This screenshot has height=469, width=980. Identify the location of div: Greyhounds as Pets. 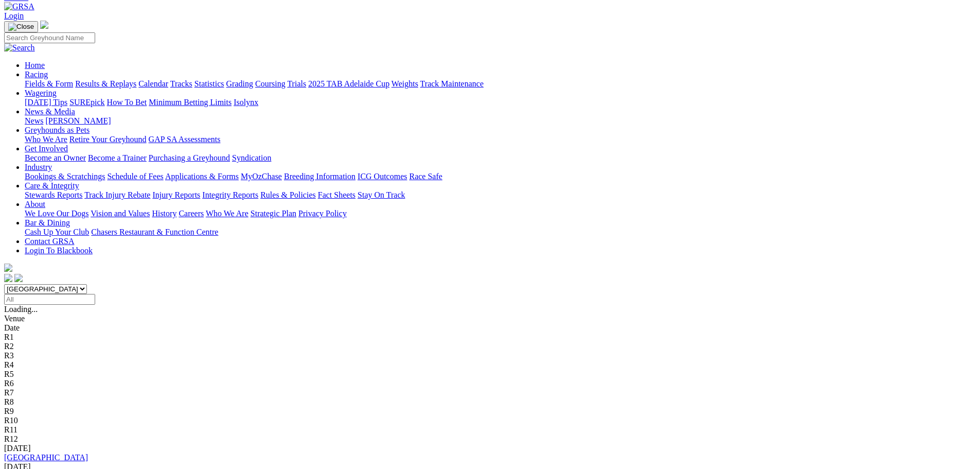
(500, 139).